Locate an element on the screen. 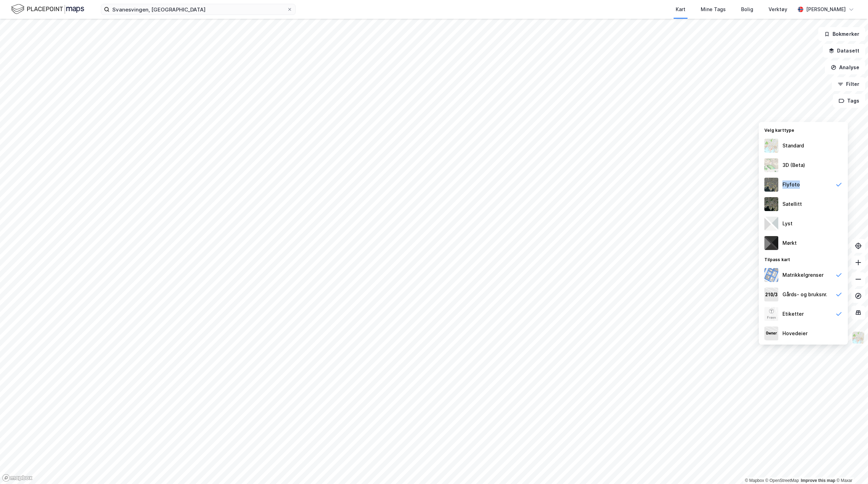 This screenshot has width=868, height=484. div: Hovedeier is located at coordinates (795, 334).